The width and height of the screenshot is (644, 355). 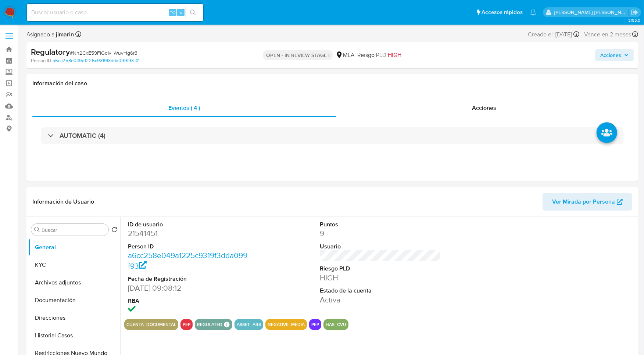 What do you see at coordinates (608, 34) in the screenshot?
I see `span: Vence en 2 meses` at bounding box center [608, 34].